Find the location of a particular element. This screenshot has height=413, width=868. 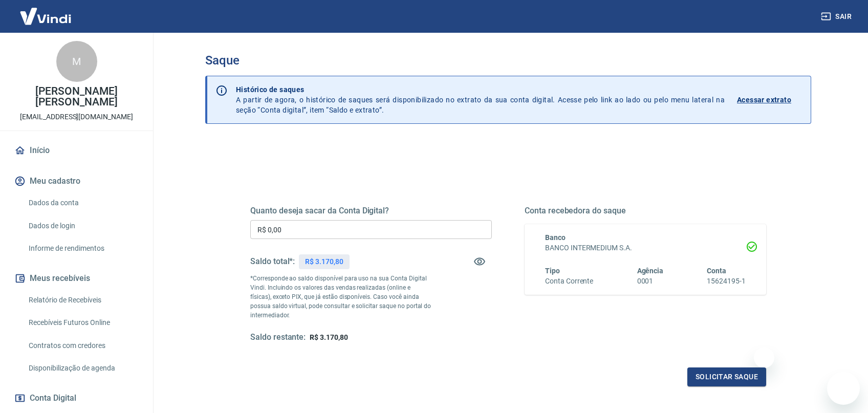

button: Sair is located at coordinates (837, 16).